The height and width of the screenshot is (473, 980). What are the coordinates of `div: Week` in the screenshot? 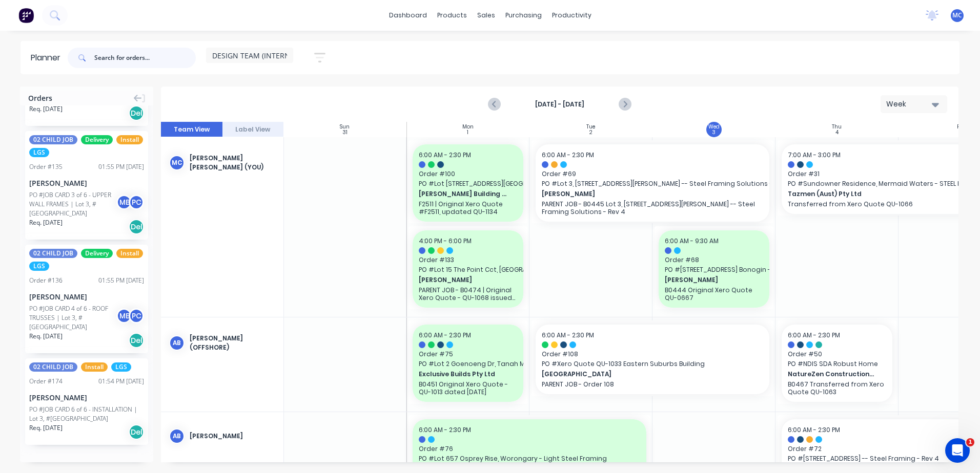 It's located at (910, 104).